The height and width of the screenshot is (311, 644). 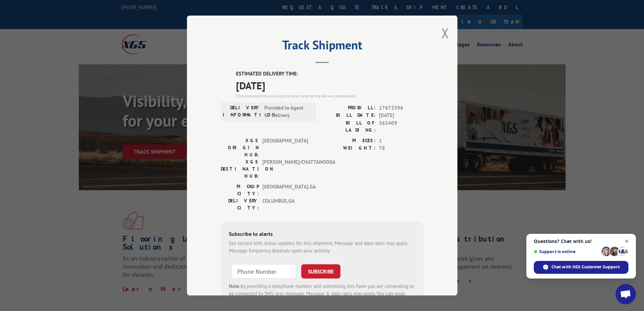 I want to click on span: Close chat, so click(x=627, y=242).